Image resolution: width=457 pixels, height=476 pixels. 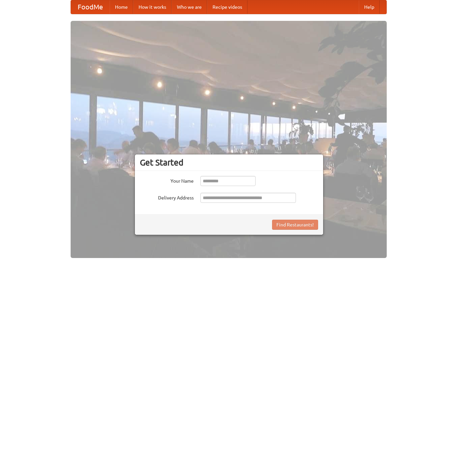 I want to click on button: Find Restaurants!, so click(x=295, y=225).